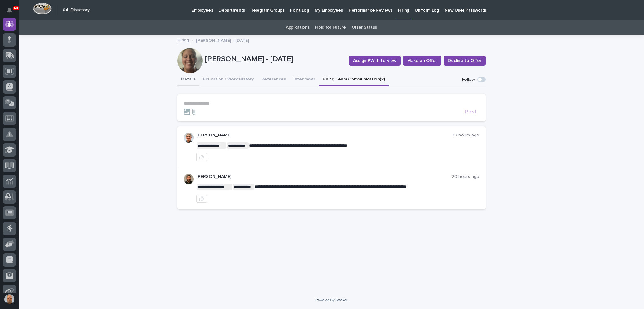 The height and width of the screenshot is (309, 644). Describe the element at coordinates (42, 8) in the screenshot. I see `img: Workspace Logo` at that location.